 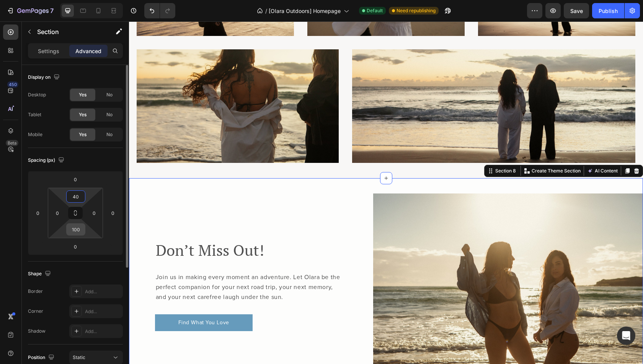 What do you see at coordinates (47, 160) in the screenshot?
I see `div: Spacing (px)` at bounding box center [47, 160].